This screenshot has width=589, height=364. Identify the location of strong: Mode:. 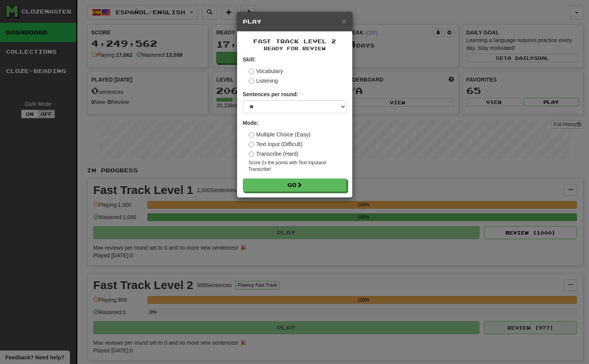
(250, 123).